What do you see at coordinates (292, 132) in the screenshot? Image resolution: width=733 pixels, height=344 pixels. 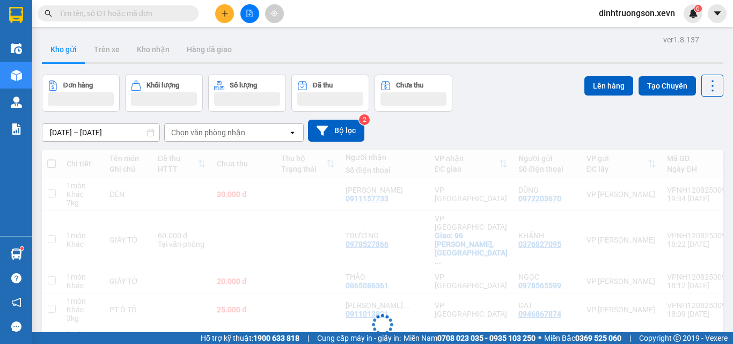 I see `svg: open` at bounding box center [292, 132].